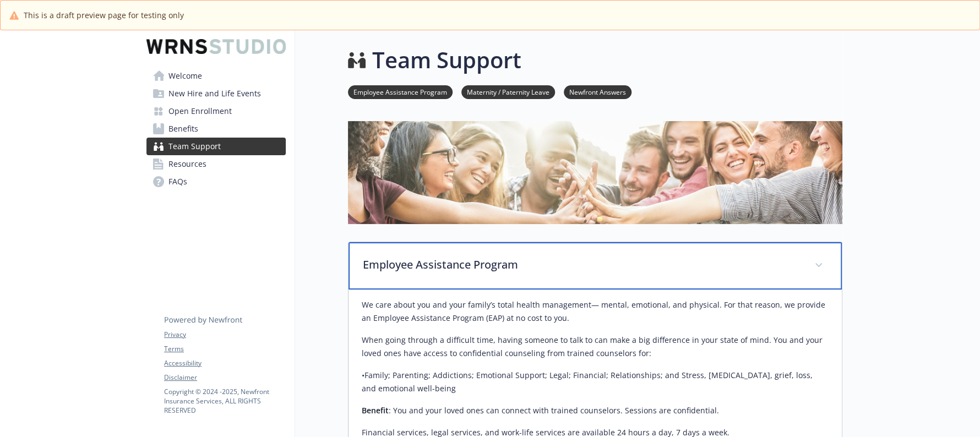 Image resolution: width=980 pixels, height=437 pixels. I want to click on p: Employee Assistance Program, so click(582, 265).